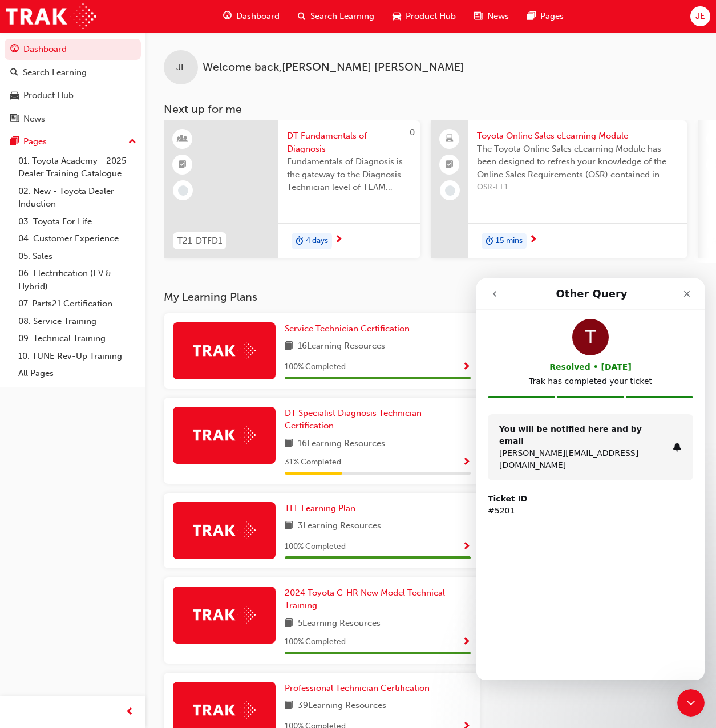 Image resolution: width=716 pixels, height=728 pixels. I want to click on div: Profile image for Trak, so click(114, 59).